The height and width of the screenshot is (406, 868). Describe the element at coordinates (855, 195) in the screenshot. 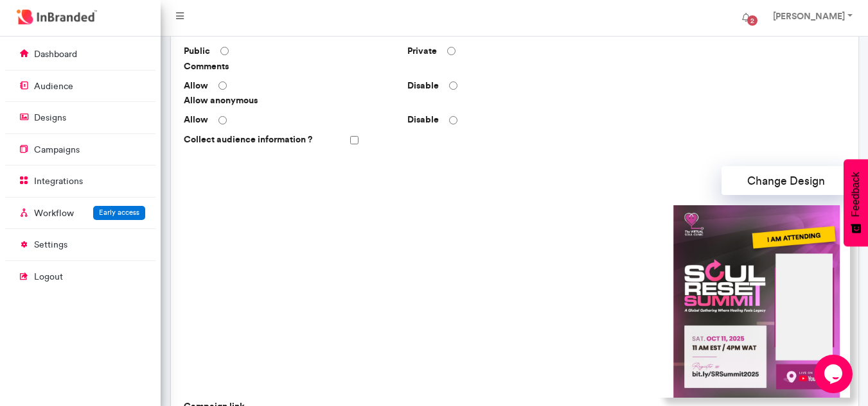

I see `span: Feedback` at that location.